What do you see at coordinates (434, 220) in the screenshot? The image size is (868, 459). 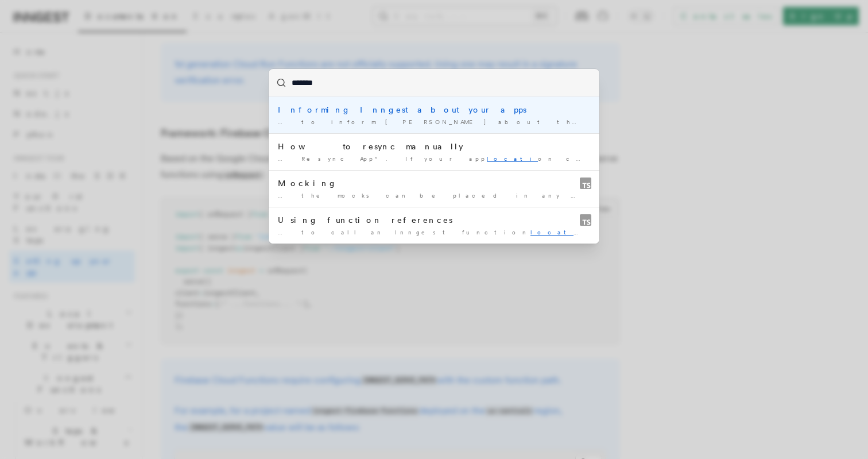 I see `div: Using function references` at bounding box center [434, 220].